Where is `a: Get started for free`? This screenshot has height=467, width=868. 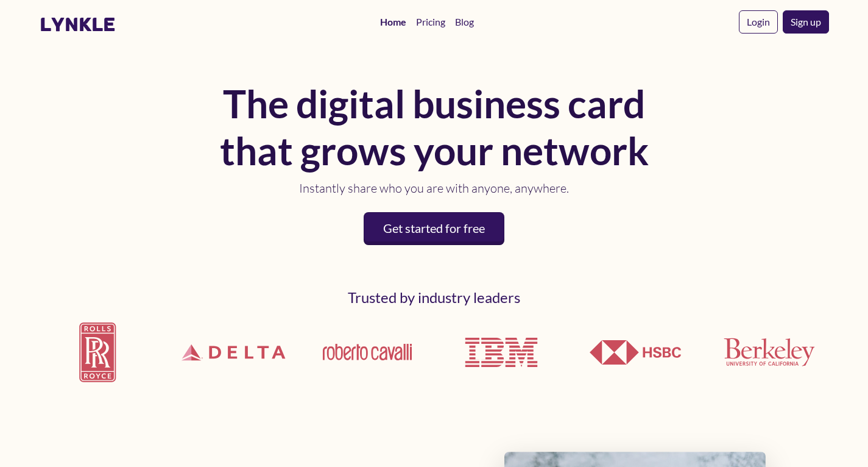
a: Get started for free is located at coordinates (433, 228).